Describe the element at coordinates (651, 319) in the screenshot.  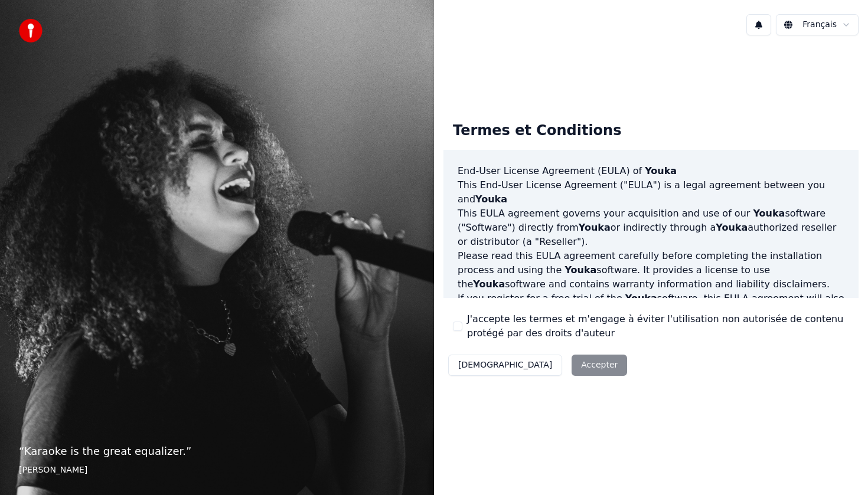
I see `p: If you register for a free trial of the software, this EULA agreement will also govern that trial...` at that location.